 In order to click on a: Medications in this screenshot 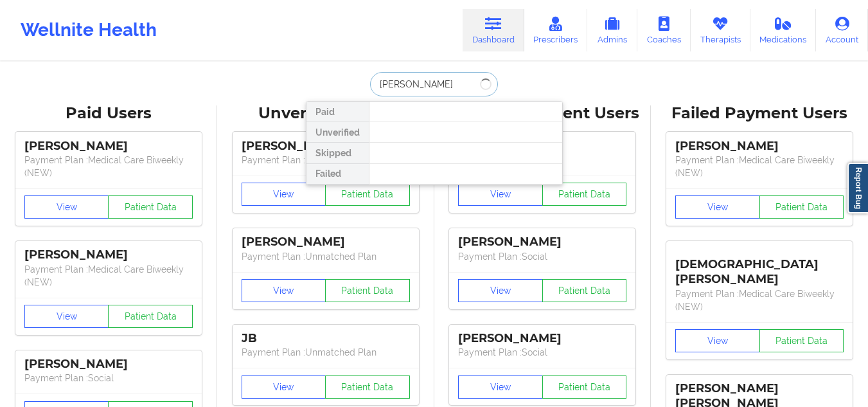, I will do `click(783, 30)`.